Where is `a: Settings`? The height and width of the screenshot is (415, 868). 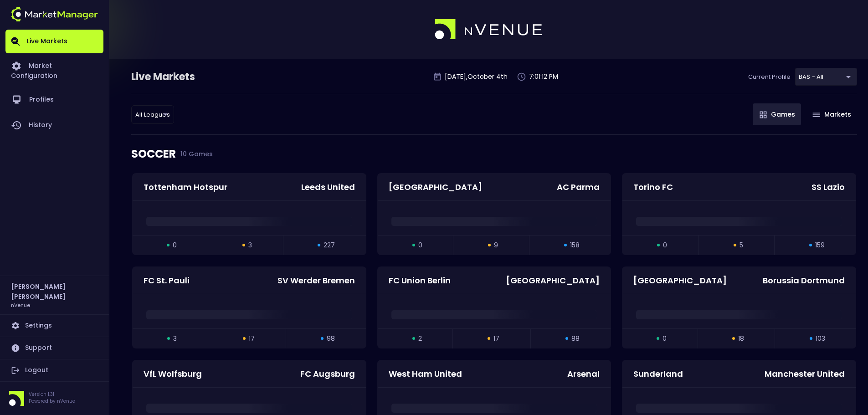 a: Settings is located at coordinates (54, 326).